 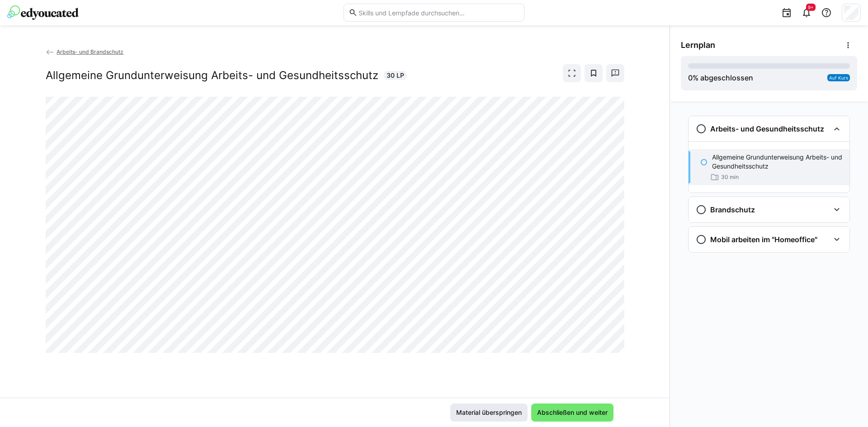 I want to click on span: Lernplan, so click(x=698, y=45).